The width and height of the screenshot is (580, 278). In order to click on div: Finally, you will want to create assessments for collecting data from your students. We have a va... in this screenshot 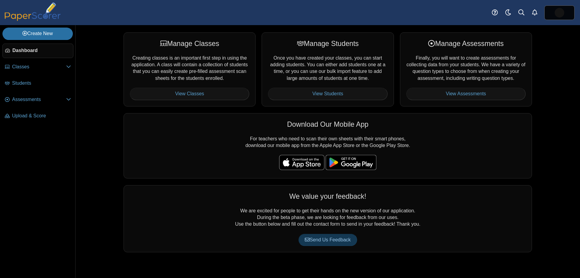, I will do `click(466, 69)`.